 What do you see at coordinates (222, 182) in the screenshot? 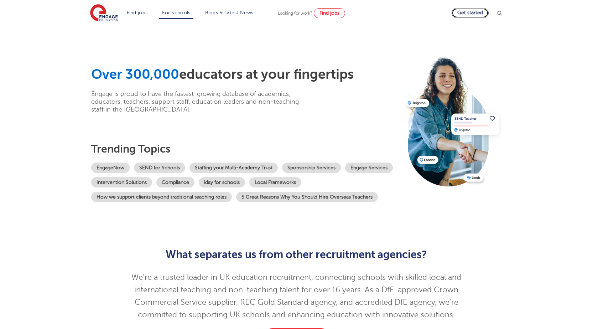
I see `a: iday for schools` at bounding box center [222, 182].